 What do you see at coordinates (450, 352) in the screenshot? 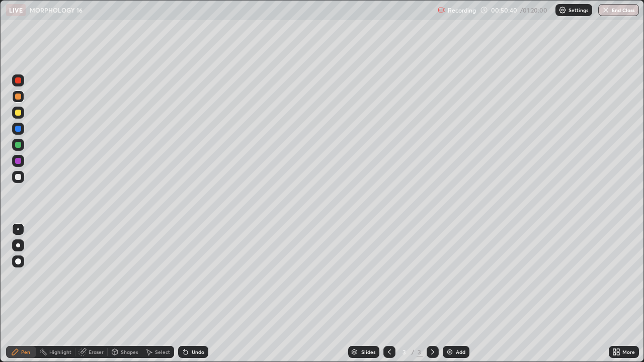
I see `img: add-slide-button` at bounding box center [450, 352].